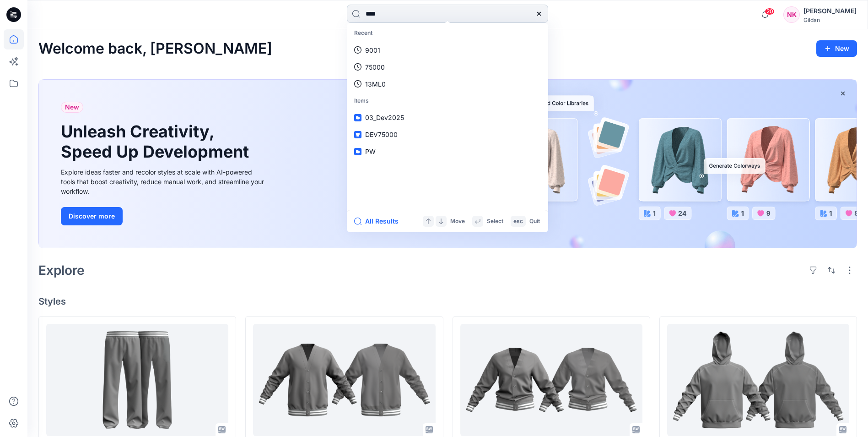  I want to click on a: 9001, so click(448, 50).